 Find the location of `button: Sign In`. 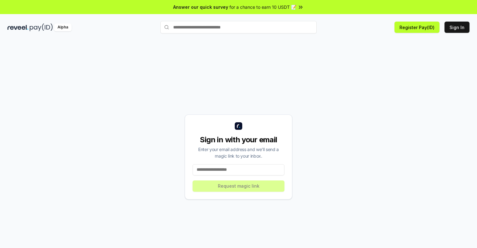

button: Sign In is located at coordinates (457, 27).